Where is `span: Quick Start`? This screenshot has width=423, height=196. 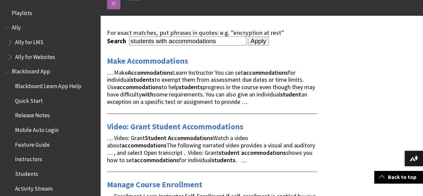
span: Quick Start is located at coordinates (29, 99).